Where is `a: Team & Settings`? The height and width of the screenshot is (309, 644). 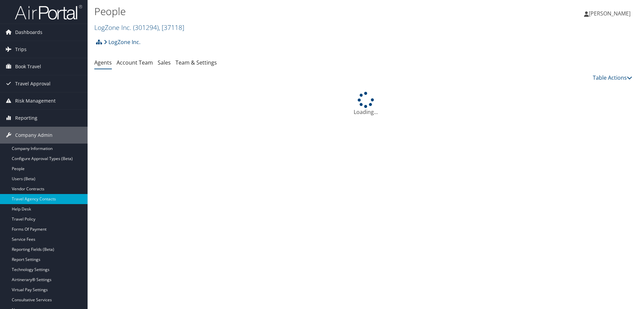
a: Team & Settings is located at coordinates (196, 63).